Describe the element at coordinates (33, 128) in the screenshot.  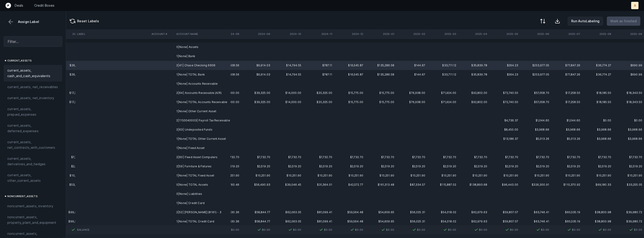
I see `span: current_assets, deferred_expenses` at that location.